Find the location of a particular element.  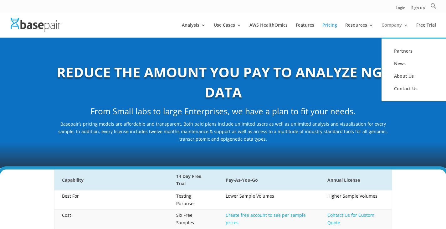

img: Basepair is located at coordinates (35, 25).